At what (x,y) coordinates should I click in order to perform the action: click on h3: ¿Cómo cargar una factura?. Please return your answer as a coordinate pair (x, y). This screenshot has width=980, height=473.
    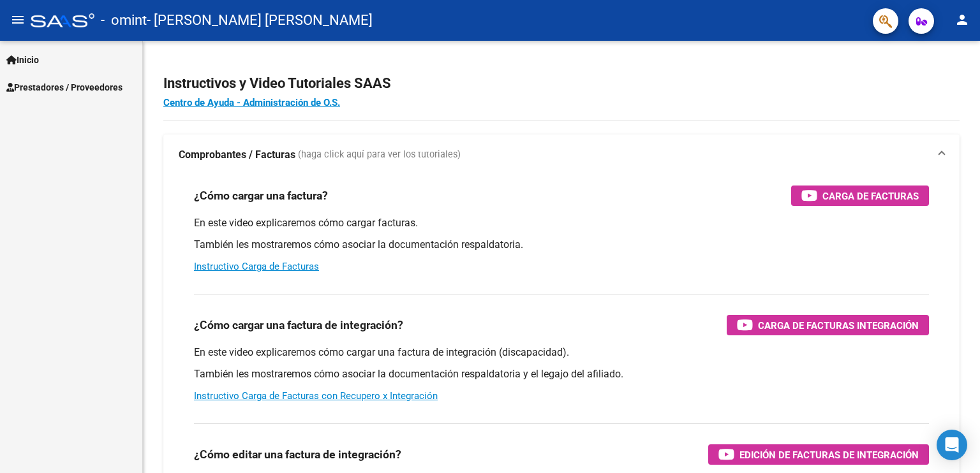
    Looking at the image, I should click on (261, 195).